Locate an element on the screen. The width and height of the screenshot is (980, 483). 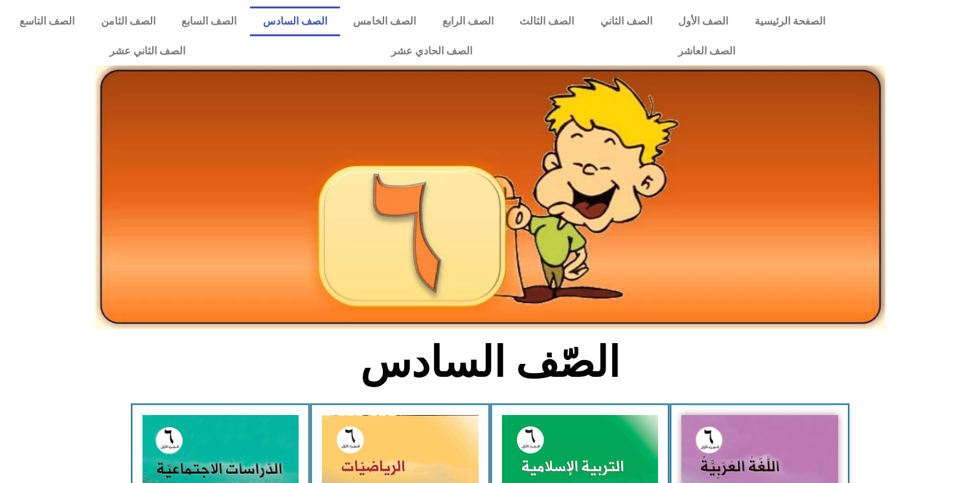
a: الصف الثالث is located at coordinates (546, 21).